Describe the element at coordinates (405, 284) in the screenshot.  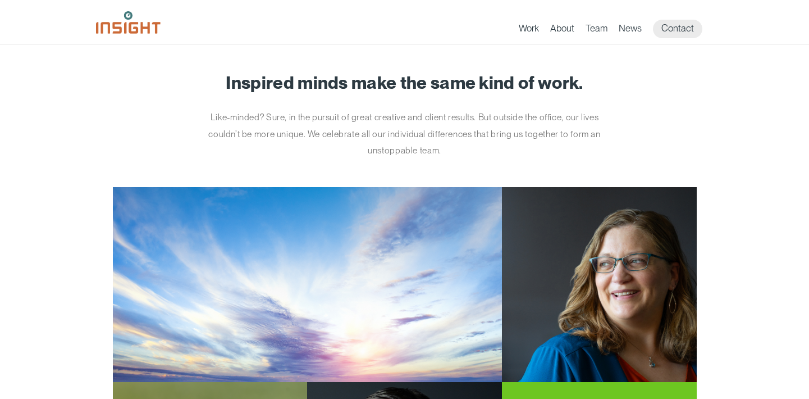
I see `a: Jill Smith` at that location.